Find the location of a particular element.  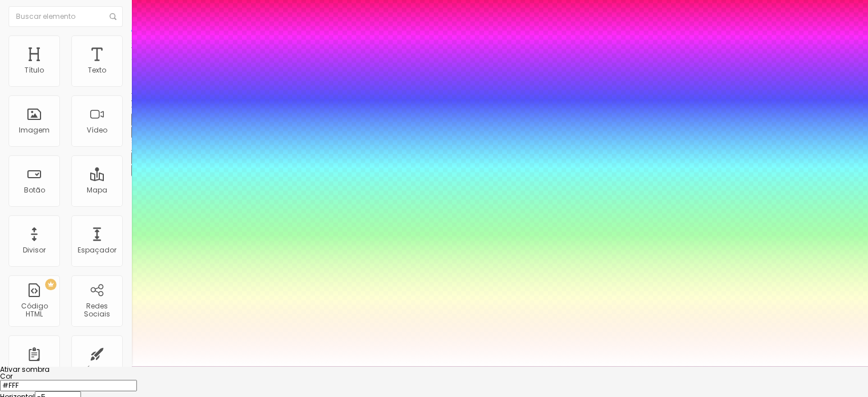

div: Texto is located at coordinates (97, 70).